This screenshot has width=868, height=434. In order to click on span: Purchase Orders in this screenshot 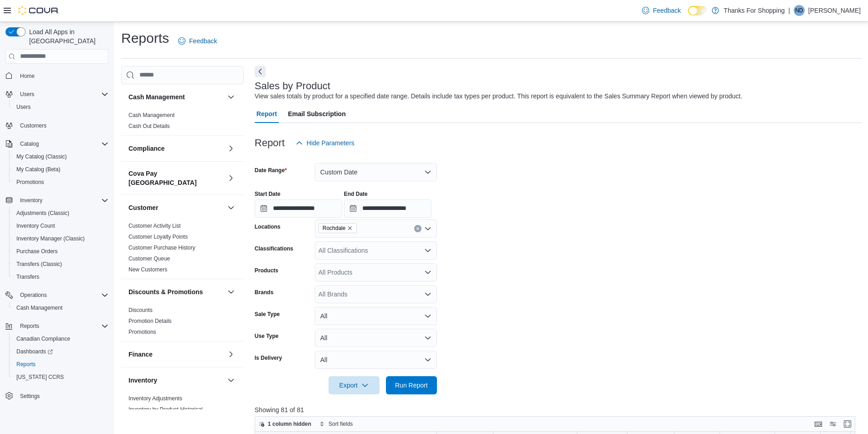, I will do `click(60, 252)`.